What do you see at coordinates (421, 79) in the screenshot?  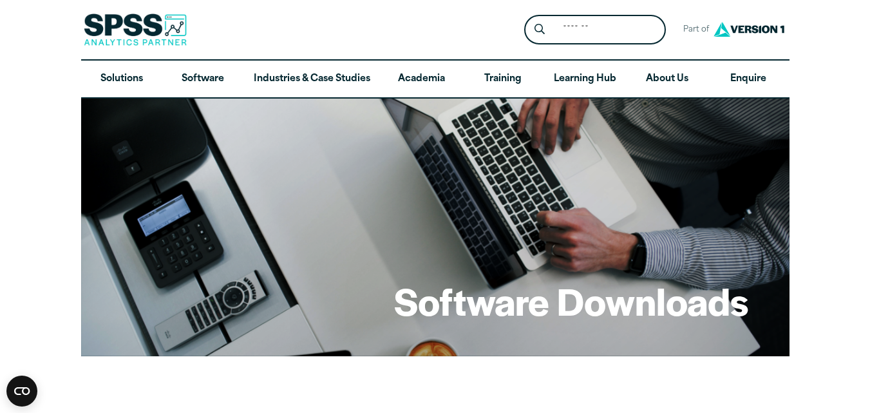 I see `a: Academia` at bounding box center [421, 79].